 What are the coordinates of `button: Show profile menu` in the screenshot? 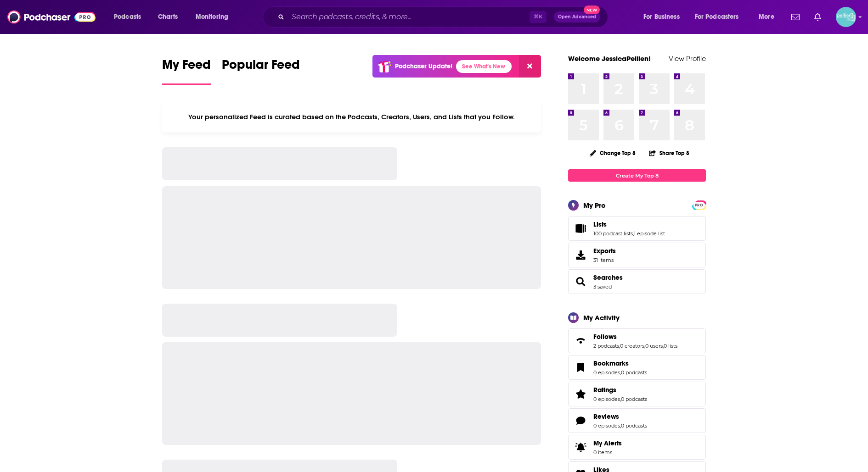 It's located at (846, 17).